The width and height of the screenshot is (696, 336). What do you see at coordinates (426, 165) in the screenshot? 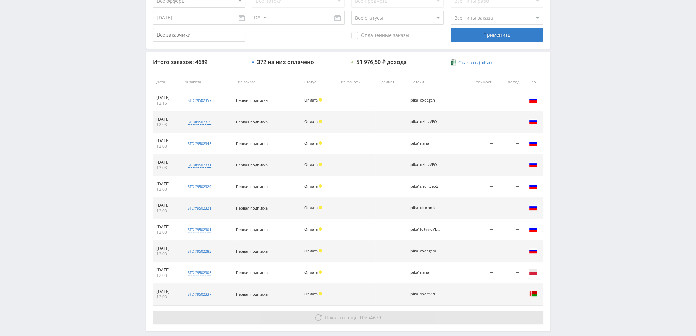
I see `div: pika1ozhivVEO` at bounding box center [426, 165].